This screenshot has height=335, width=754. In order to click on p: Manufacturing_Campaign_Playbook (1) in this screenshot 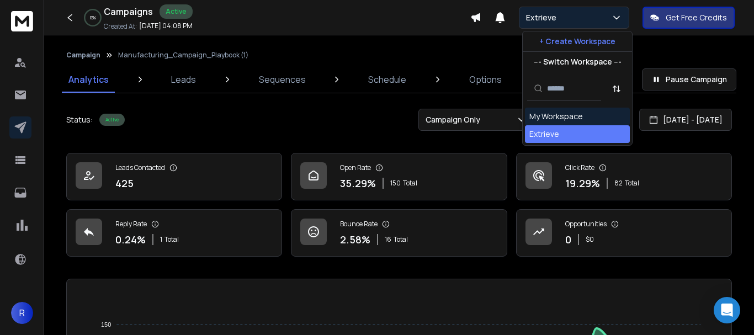, I will do `click(183, 55)`.